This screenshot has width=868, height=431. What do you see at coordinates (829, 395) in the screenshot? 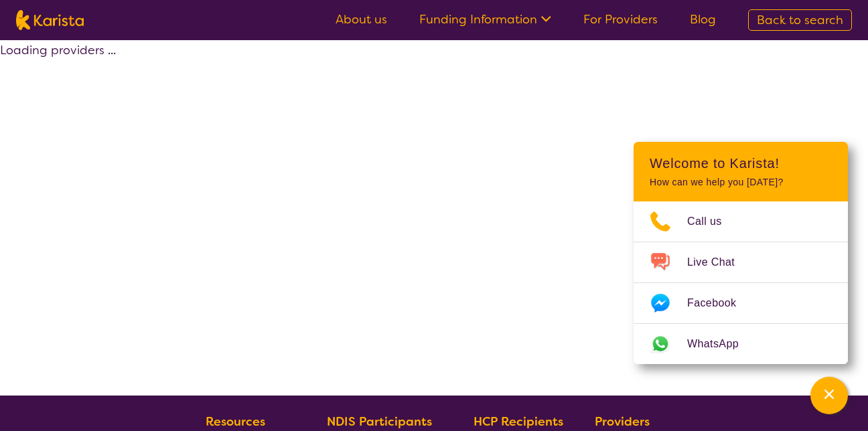
I see `button: Channel Menu` at bounding box center [829, 395].